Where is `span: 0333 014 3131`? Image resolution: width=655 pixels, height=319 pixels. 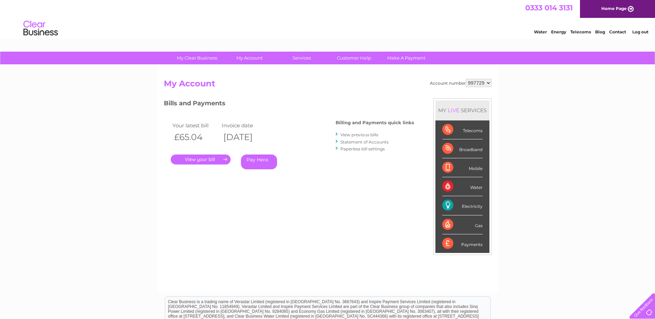
span: 0333 014 3131 is located at coordinates (549, 8).